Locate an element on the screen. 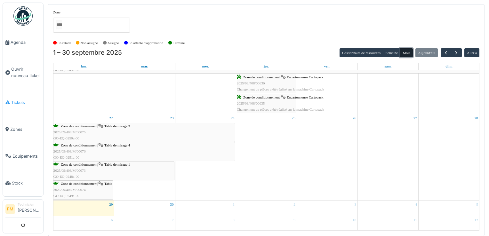 The height and width of the screenshot is (236, 489). td: 3 octobre 2025 is located at coordinates (327, 208).